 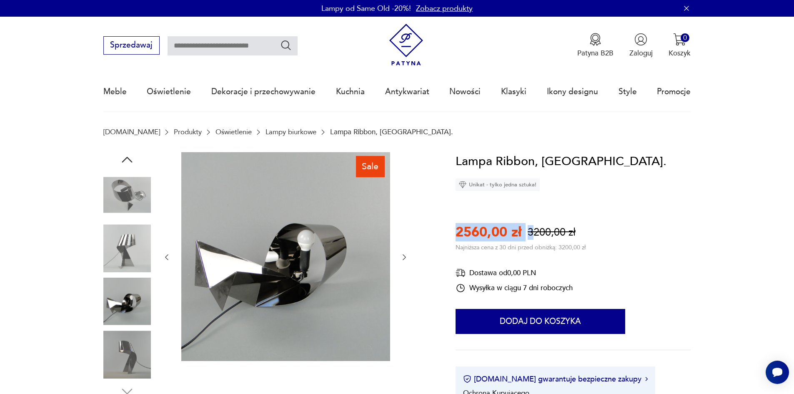 I want to click on img: Ikona strzałki w prawo, so click(x=647, y=379).